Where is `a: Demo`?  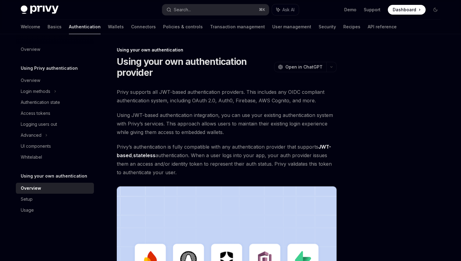
a: Demo is located at coordinates (350, 10).